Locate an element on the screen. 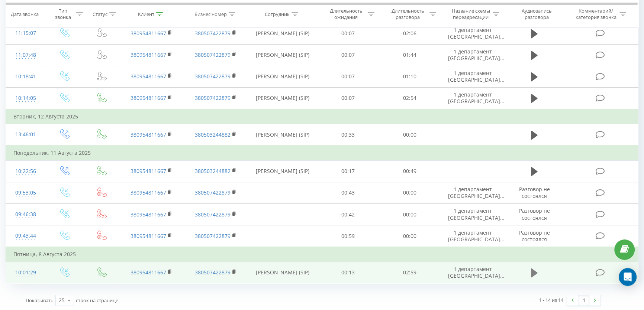 The width and height of the screenshot is (644, 310). div: 09:53:05 is located at coordinates (25, 193).